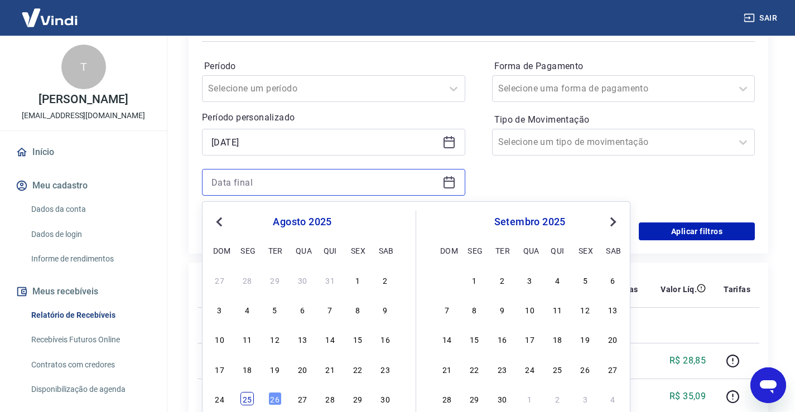 Image resolution: width=795 pixels, height=412 pixels. Describe the element at coordinates (385, 339) in the screenshot. I see `div: Choose sábado, 16 de agosto de 2025` at that location.